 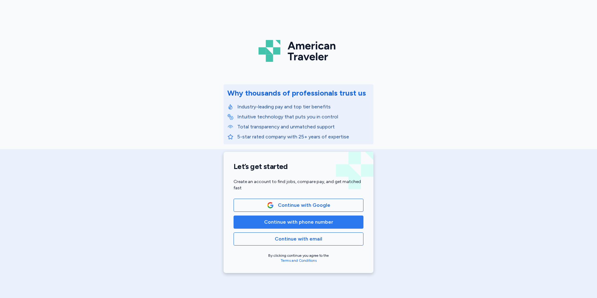 What do you see at coordinates (299, 258) in the screenshot?
I see `div: By clicking continue you agree to the` at bounding box center [299, 258].